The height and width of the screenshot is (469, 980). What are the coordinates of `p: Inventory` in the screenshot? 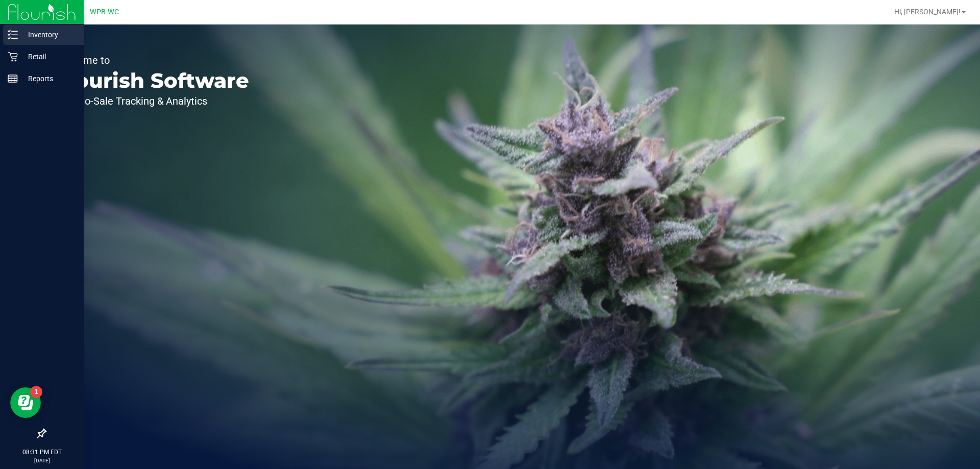 It's located at (49, 35).